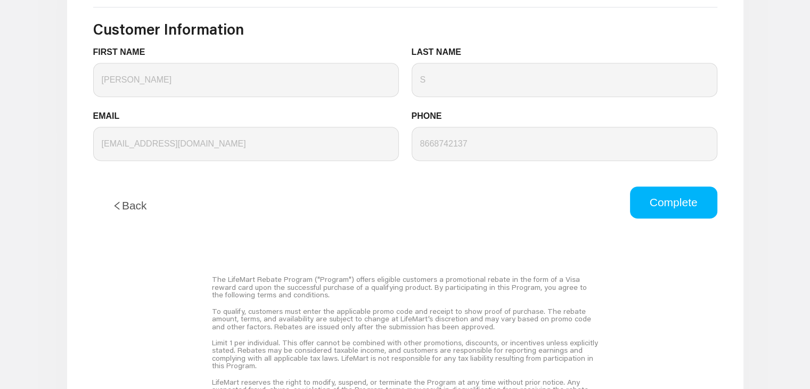 The height and width of the screenshot is (389, 810). I want to click on div: The LifeMart Rebate Program ("Program") offers eligible customers a promotional rebate in the for..., so click(405, 287).